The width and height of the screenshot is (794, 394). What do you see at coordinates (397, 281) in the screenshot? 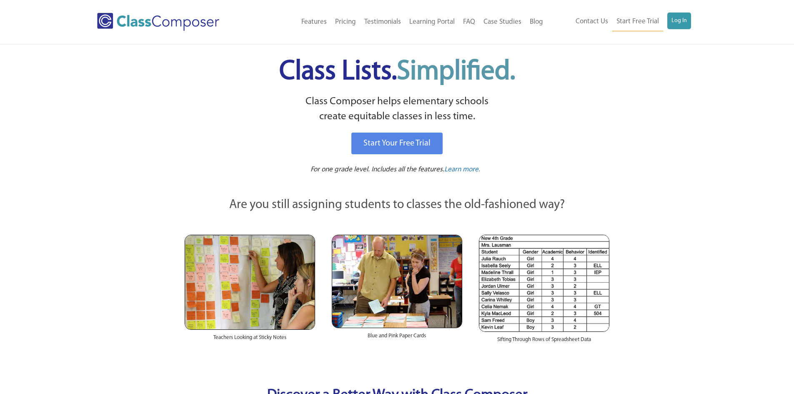
I see `img: Blue and Pink Paper Cards` at bounding box center [397, 281].